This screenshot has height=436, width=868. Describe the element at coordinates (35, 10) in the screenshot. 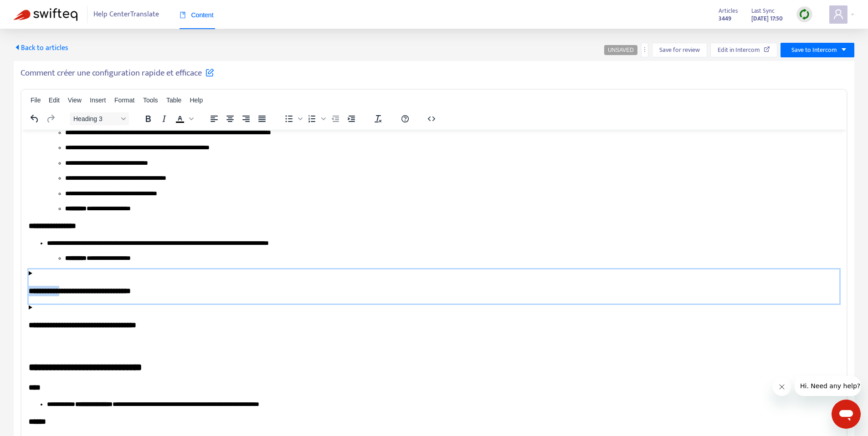

I see `span: Hi. Need any help?` at that location.